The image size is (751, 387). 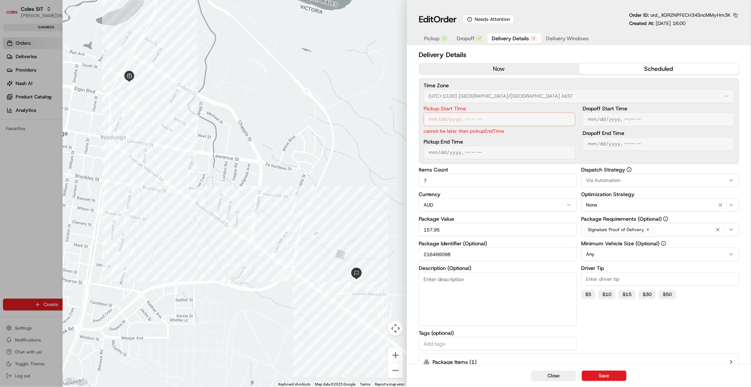 What do you see at coordinates (660, 279) in the screenshot?
I see `input: Enter driver tip` at bounding box center [660, 279].